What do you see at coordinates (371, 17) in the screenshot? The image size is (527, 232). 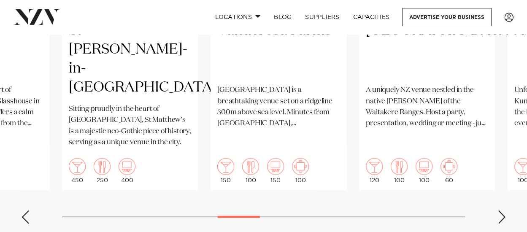 I see `a: Capacities` at bounding box center [371, 17].